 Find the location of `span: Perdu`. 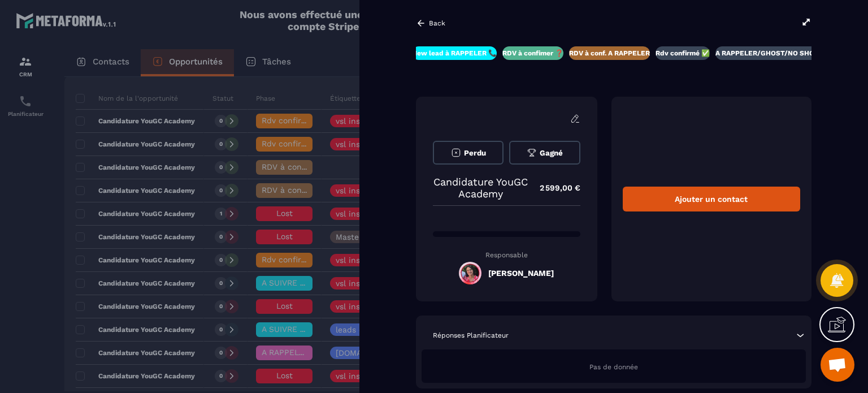

span: Perdu is located at coordinates (475, 153).